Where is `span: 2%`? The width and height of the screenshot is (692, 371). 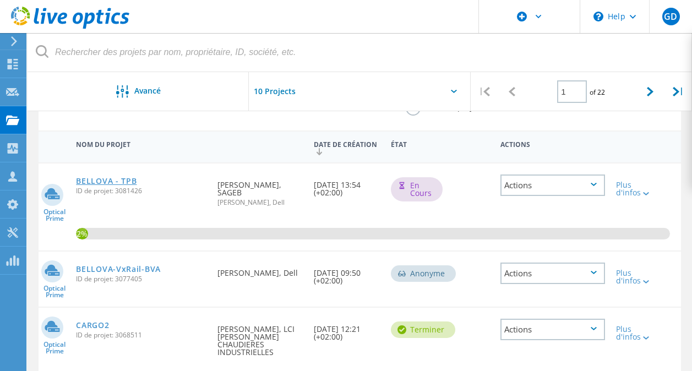
span: 2% is located at coordinates (82, 233).